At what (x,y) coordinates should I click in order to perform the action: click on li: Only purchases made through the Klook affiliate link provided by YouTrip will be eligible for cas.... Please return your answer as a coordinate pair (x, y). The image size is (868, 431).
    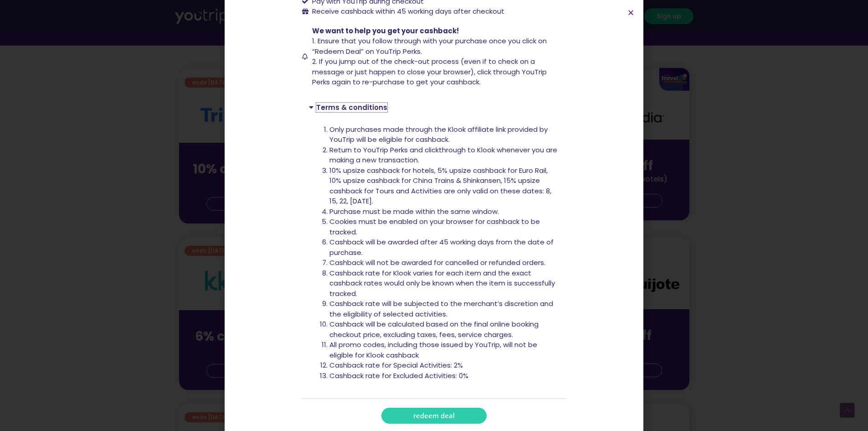
    Looking at the image, I should click on (444, 134).